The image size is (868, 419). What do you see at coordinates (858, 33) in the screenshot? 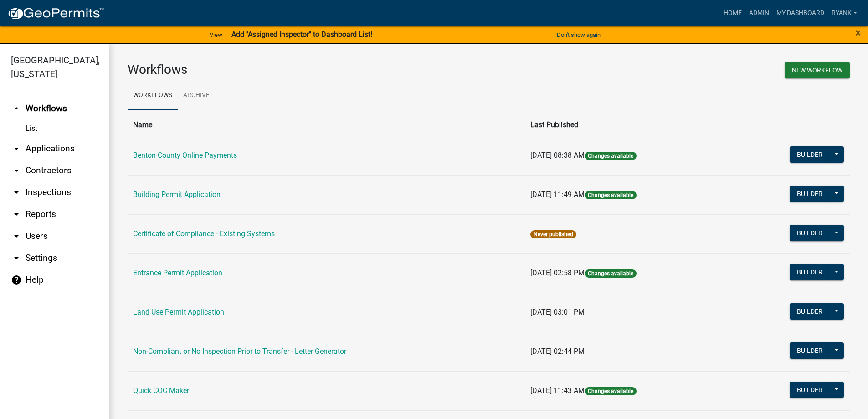
I see `button: Close` at bounding box center [858, 33].